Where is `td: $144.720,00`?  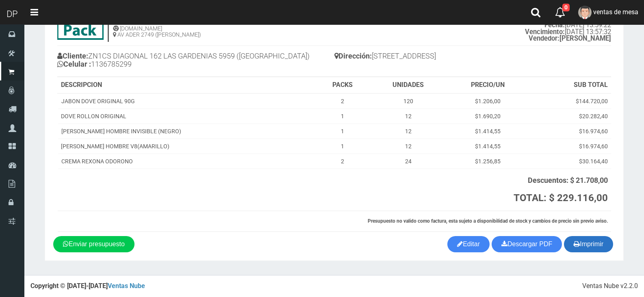 td: $144.720,00 is located at coordinates (570, 101).